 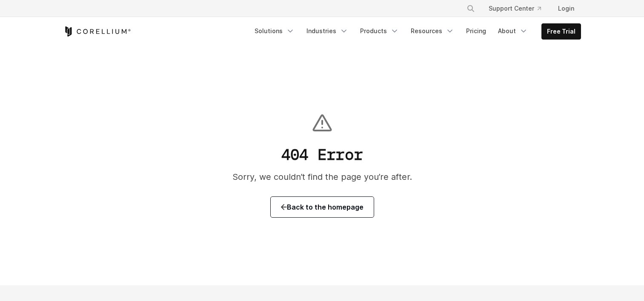 What do you see at coordinates (275, 31) in the screenshot?
I see `a: Solutions` at bounding box center [275, 31].